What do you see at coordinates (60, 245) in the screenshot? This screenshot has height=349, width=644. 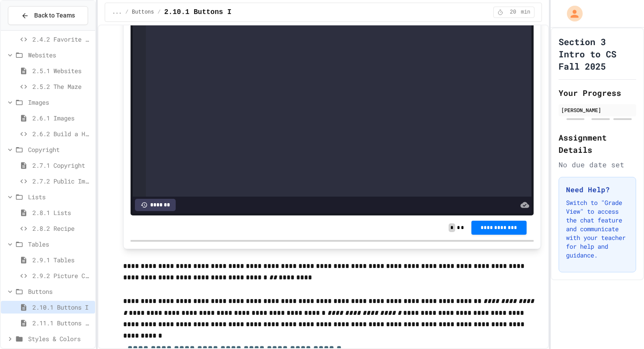 I see `span: Tables` at bounding box center [60, 245].